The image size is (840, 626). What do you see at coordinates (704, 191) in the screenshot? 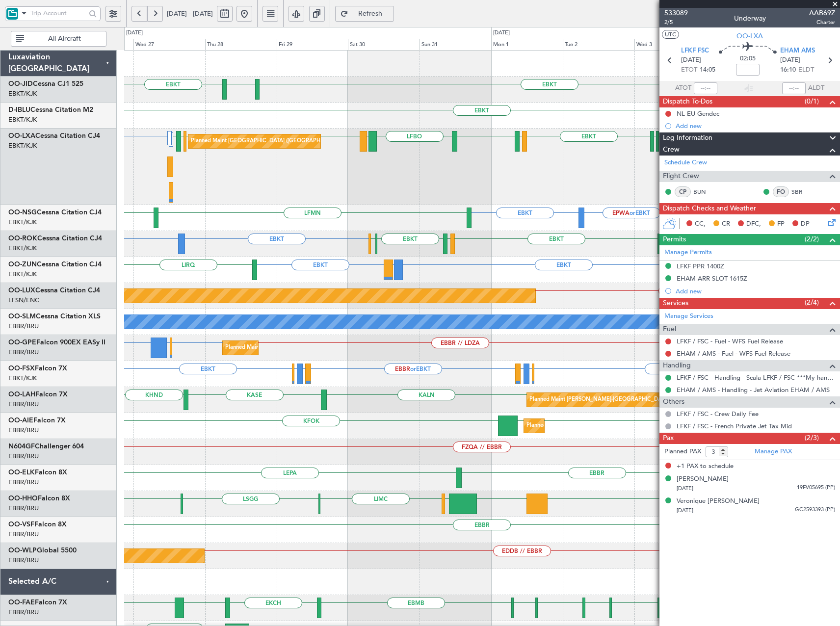
I see `a: BUN` at bounding box center [704, 191].